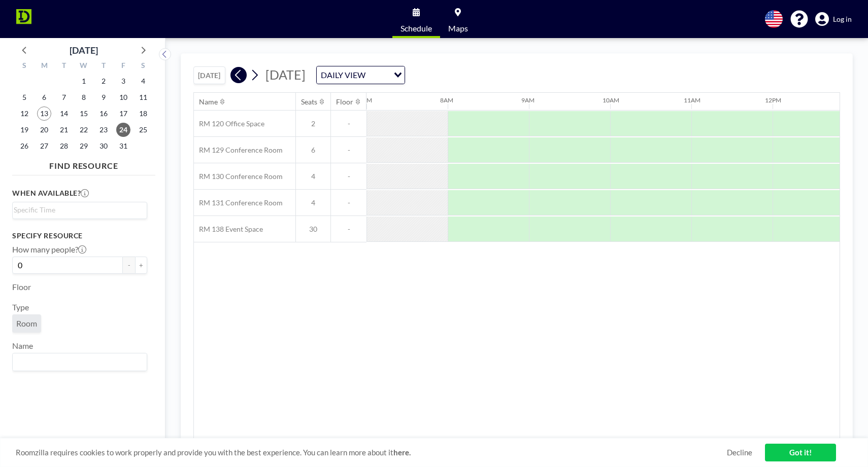  Describe the element at coordinates (27, 323) in the screenshot. I see `span: Room` at that location.